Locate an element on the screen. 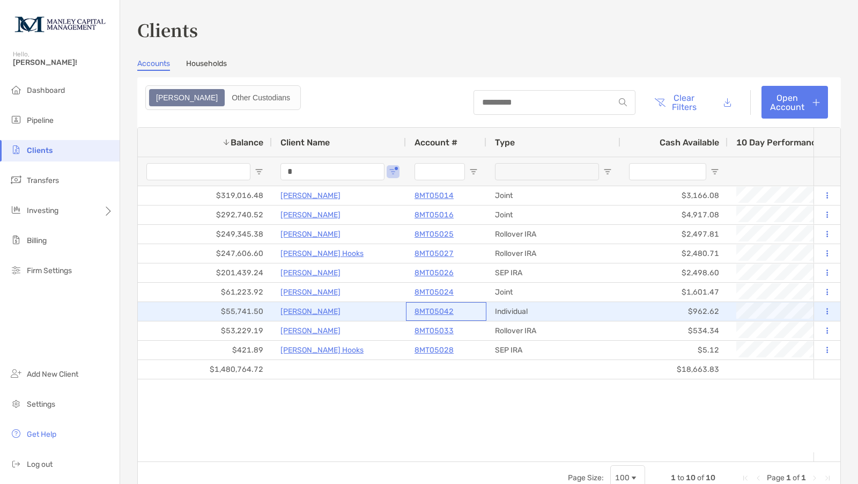 The image size is (858, 484). button: Clear Filters is located at coordinates (675, 102).